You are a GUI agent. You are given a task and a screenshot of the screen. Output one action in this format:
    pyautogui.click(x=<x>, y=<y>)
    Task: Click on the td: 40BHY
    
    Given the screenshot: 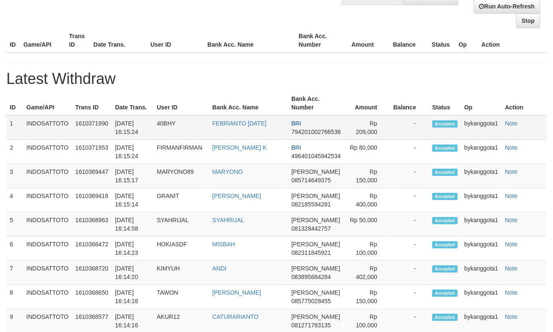 What is the action you would take?
    pyautogui.click(x=181, y=127)
    